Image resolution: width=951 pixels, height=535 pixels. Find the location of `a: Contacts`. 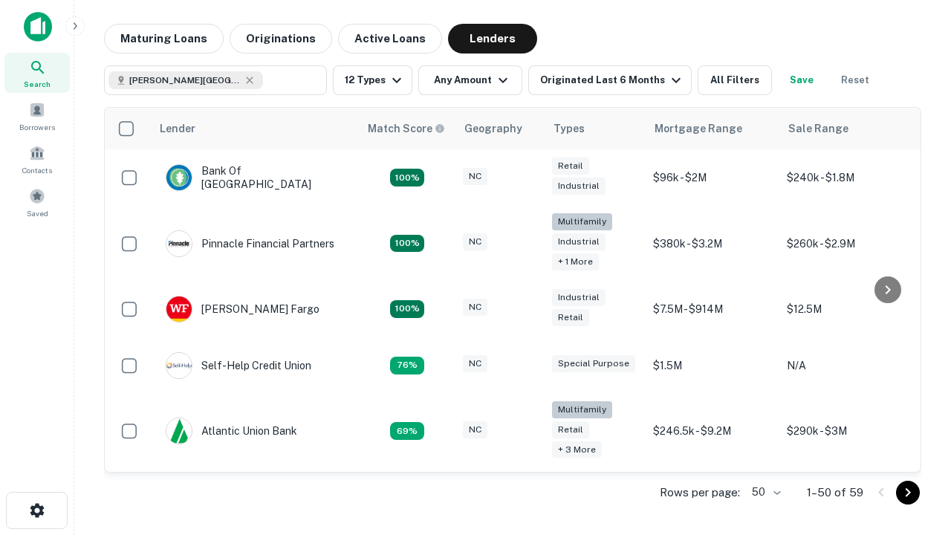

a: Contacts is located at coordinates (37, 159).